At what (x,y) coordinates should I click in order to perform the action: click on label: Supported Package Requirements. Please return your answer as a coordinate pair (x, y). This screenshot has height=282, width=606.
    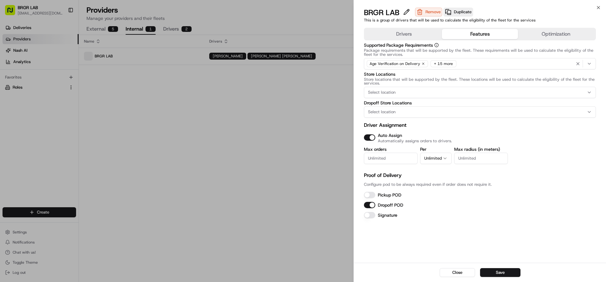
    Looking at the image, I should click on (479, 45).